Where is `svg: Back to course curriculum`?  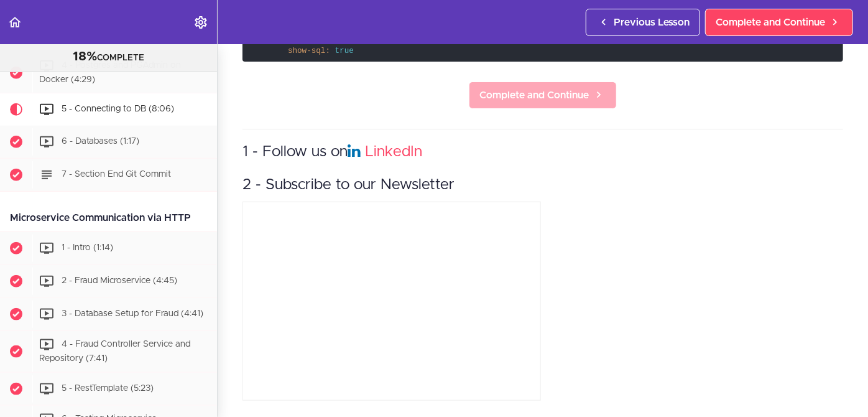
svg: Back to course curriculum is located at coordinates (15, 22).